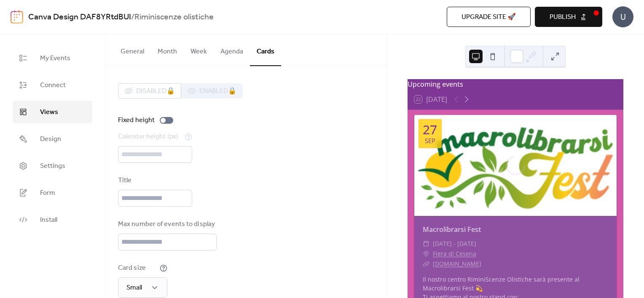 The image size is (644, 298). I want to click on span: Connect, so click(52, 86).